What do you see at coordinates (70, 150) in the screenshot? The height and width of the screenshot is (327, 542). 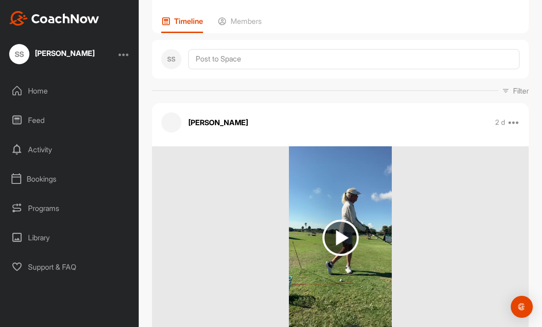 I see `div: Activity` at bounding box center [70, 150].